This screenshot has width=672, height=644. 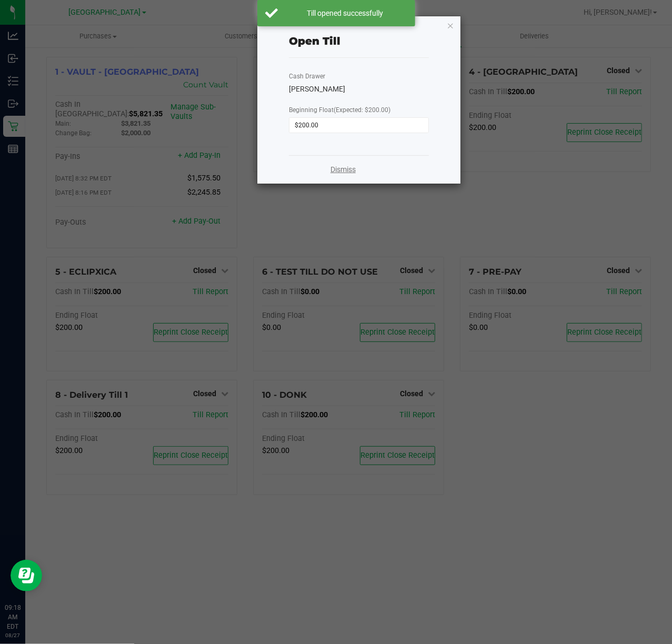 I want to click on label: Cash Drawer, so click(x=307, y=77).